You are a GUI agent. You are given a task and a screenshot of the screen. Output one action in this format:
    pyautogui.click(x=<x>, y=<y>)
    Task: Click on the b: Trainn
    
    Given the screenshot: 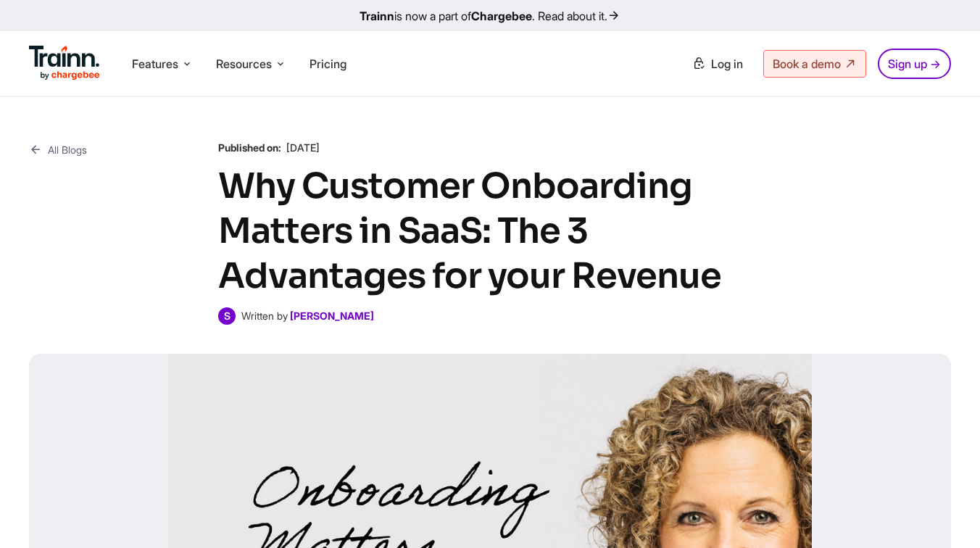 What is the action you would take?
    pyautogui.click(x=377, y=16)
    